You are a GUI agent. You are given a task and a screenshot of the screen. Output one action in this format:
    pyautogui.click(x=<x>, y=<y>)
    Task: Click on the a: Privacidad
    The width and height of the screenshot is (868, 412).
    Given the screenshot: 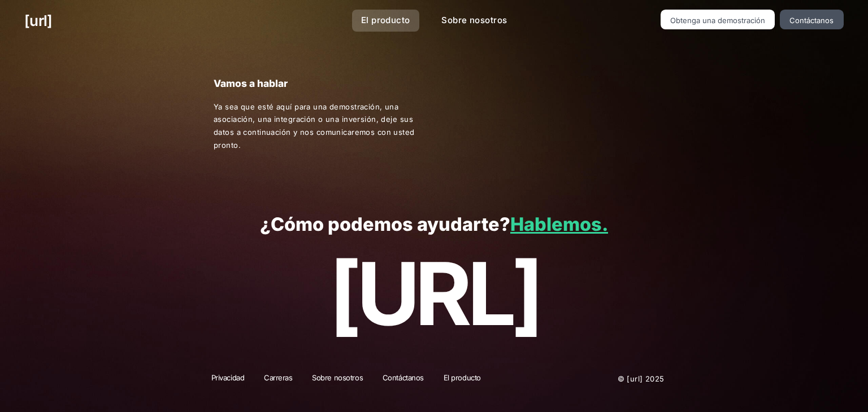 What is the action you would take?
    pyautogui.click(x=228, y=379)
    